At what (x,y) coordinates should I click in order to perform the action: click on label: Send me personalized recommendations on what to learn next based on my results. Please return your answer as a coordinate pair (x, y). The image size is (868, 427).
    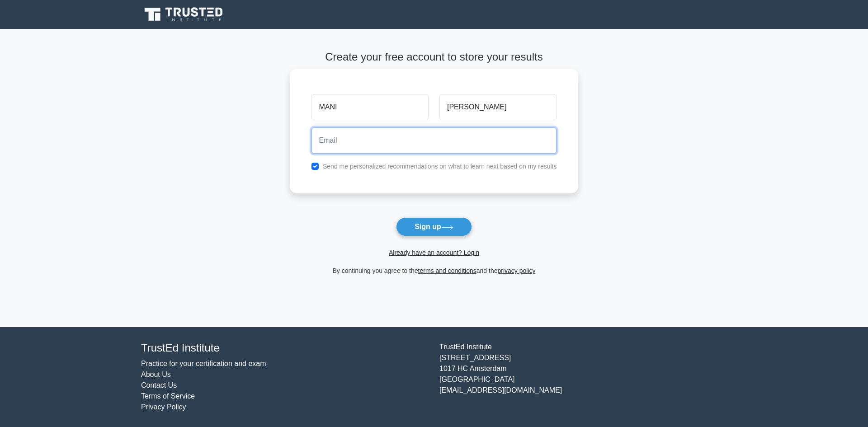
    Looking at the image, I should click on (440, 166).